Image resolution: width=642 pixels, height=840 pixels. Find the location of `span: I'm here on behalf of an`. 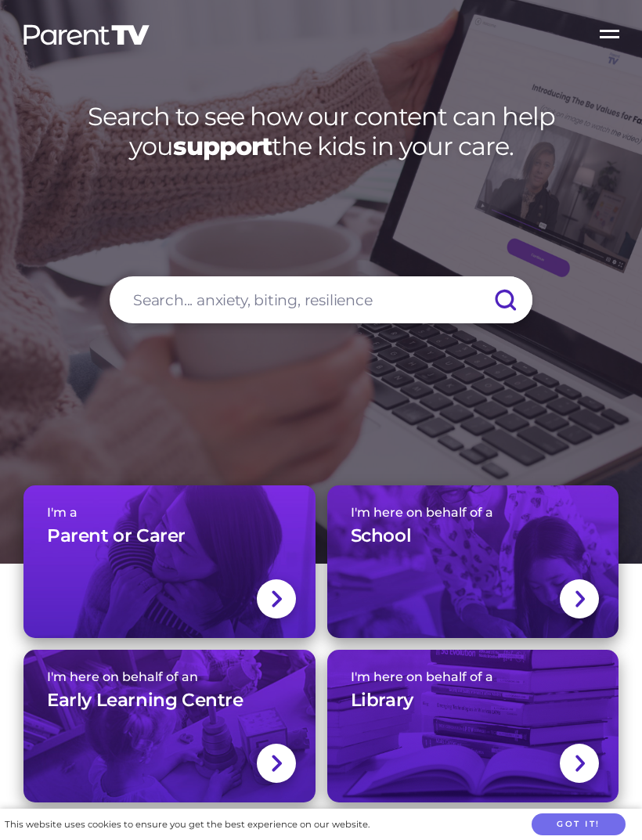

span: I'm here on behalf of an is located at coordinates (169, 676).